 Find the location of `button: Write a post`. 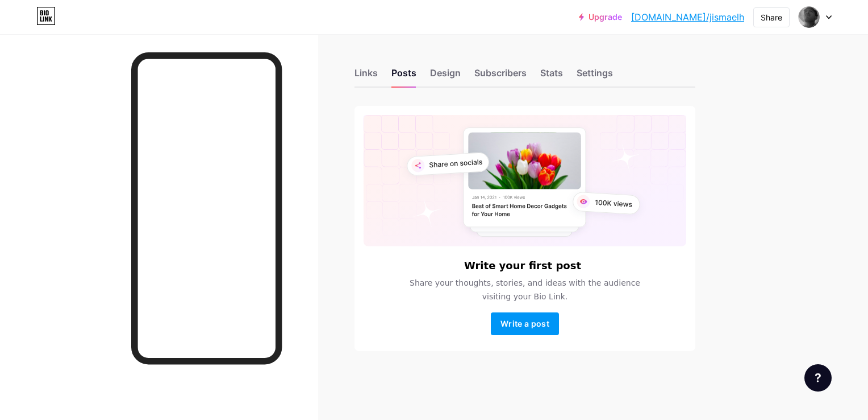

button: Write a post is located at coordinates (525, 324).